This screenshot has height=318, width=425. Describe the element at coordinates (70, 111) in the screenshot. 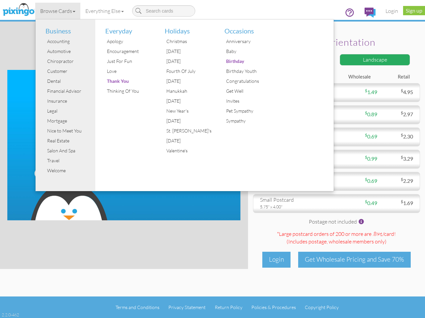

I see `div: Legal` at that location.